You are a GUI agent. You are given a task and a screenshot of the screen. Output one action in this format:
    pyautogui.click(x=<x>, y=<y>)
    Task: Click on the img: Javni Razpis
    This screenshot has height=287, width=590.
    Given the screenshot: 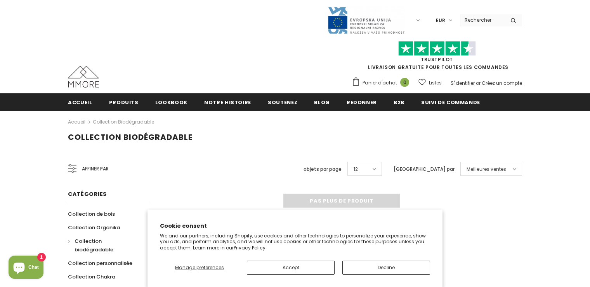 What is the action you would take?
    pyautogui.click(x=366, y=20)
    